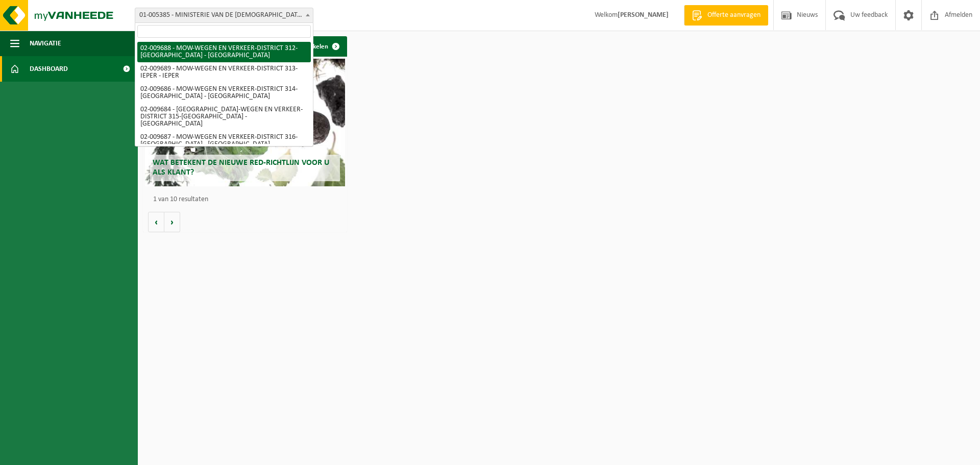 The width and height of the screenshot is (980, 465). What do you see at coordinates (46, 44) in the screenshot?
I see `span: Navigatie` at bounding box center [46, 44].